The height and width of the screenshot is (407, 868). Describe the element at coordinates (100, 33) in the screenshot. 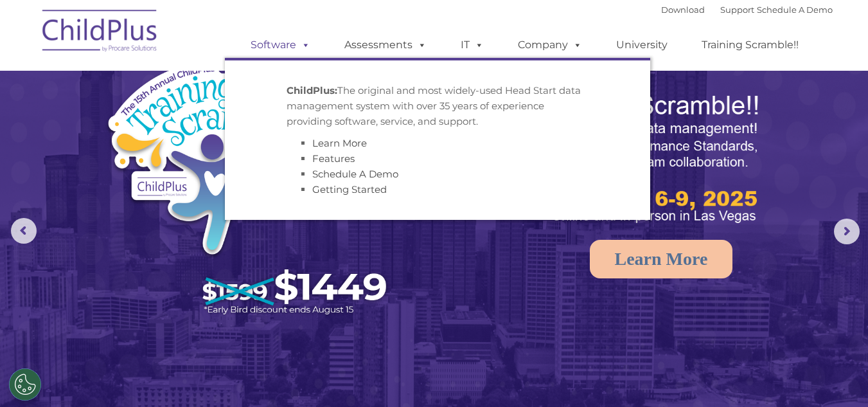

I see `img: ChildPlus by Procare Solutions` at that location.